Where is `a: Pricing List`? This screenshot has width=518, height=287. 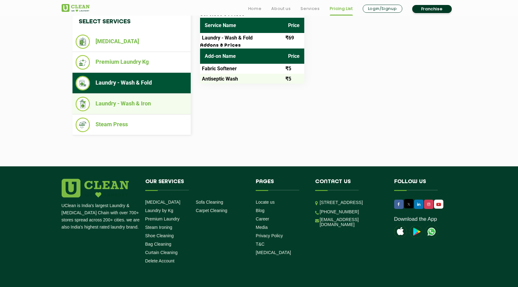 a: Pricing List is located at coordinates (341, 9).